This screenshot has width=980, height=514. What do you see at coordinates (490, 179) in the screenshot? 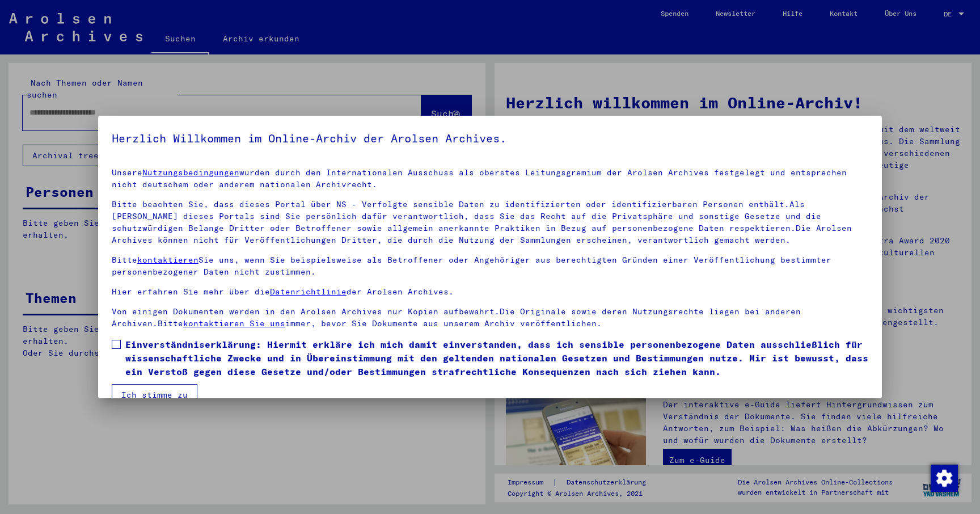
I see `p: Unsere wurden durch den Internationalen Ausschuss als oberstes Leitungsgremium der Arolsen Archiv...` at bounding box center [490, 179].